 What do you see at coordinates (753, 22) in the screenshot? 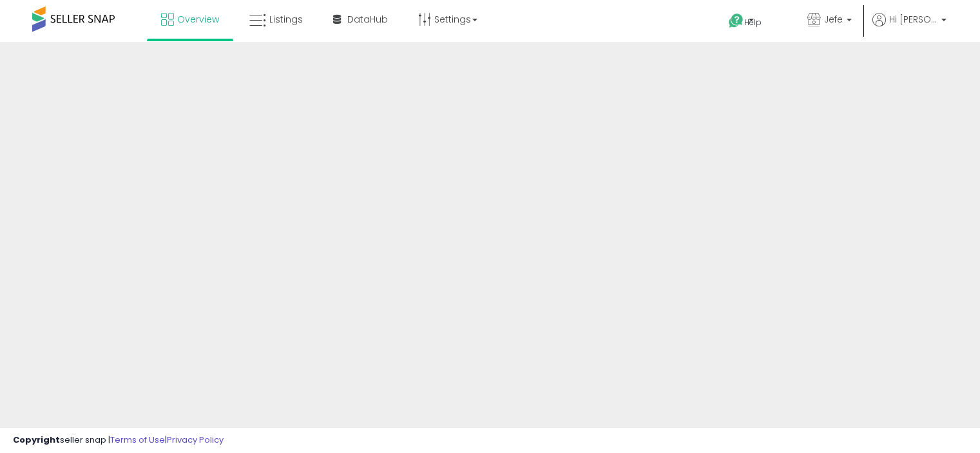
I see `span: Help` at bounding box center [753, 22].